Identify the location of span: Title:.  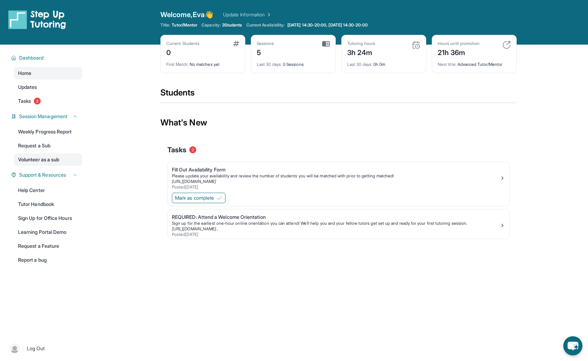
(165, 25).